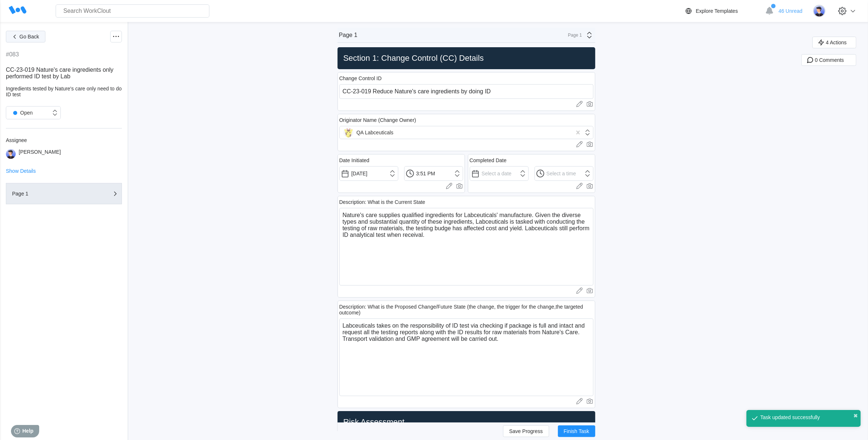  Describe the element at coordinates (830, 60) in the screenshot. I see `span: 0 Comments` at that location.